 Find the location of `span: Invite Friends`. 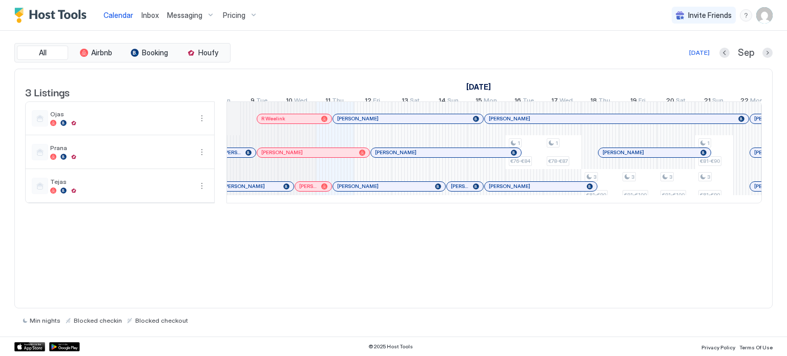

span: Invite Friends is located at coordinates (710, 15).